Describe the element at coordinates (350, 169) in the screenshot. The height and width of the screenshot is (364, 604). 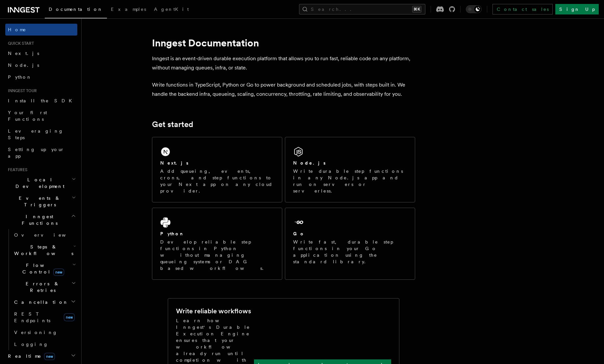
I see `a: Node.jsWrite durable step functions in any Node.js app and run on servers or serverless.` at that location.